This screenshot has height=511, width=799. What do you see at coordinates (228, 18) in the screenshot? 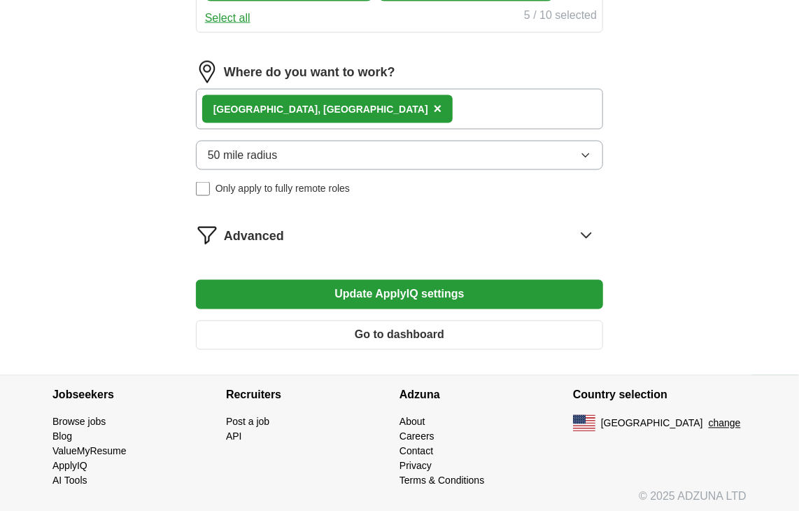
I see `button: Select all` at bounding box center [228, 18].